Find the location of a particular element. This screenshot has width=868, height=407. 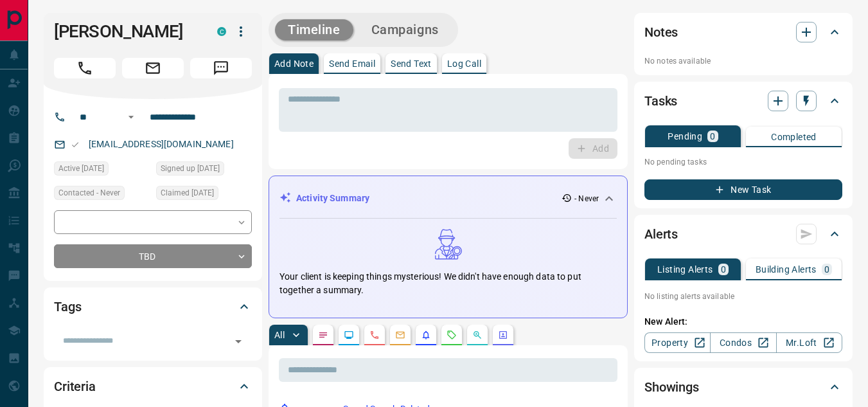

span: Email is located at coordinates (153, 68).